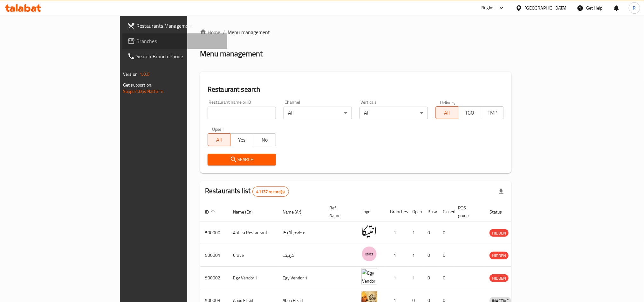 This screenshot has height=302, width=644. What do you see at coordinates (301, 233) in the screenshot?
I see `td: مطعم أنتيكا` at bounding box center [301, 233].